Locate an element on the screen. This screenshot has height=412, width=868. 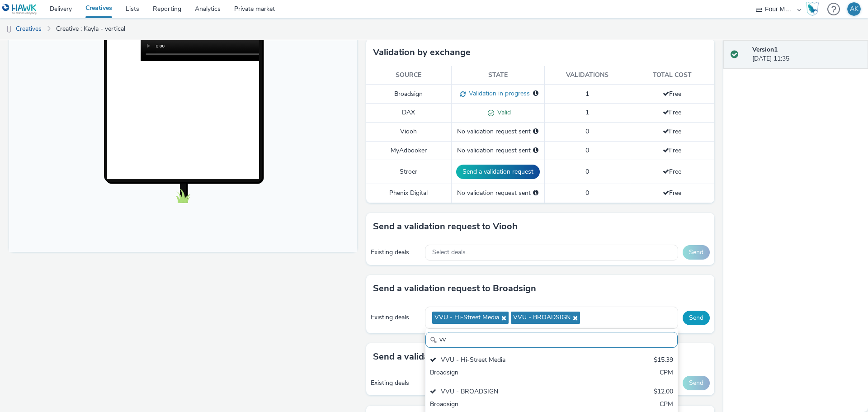
h3: Validation by exchange is located at coordinates (422, 52).